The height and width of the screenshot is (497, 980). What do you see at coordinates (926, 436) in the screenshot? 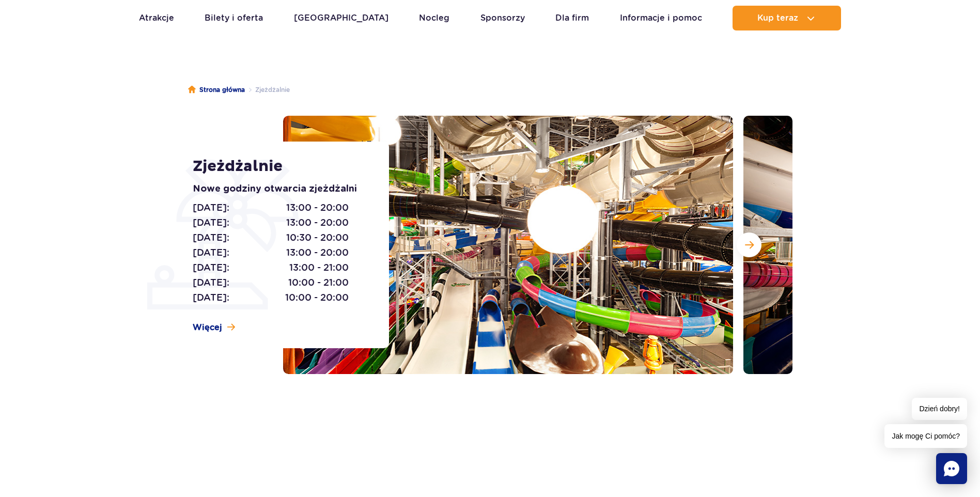
I see `span: Jak mogę Ci pomóc?` at bounding box center [926, 436].